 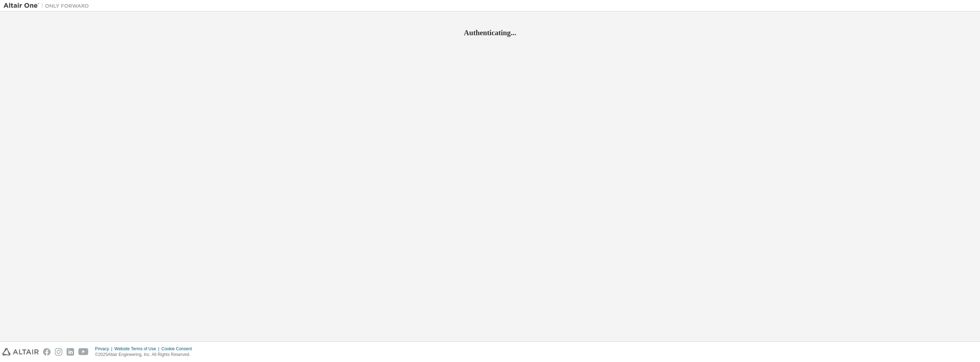 What do you see at coordinates (138, 349) in the screenshot?
I see `div: Website Terms of Use` at bounding box center [138, 349].